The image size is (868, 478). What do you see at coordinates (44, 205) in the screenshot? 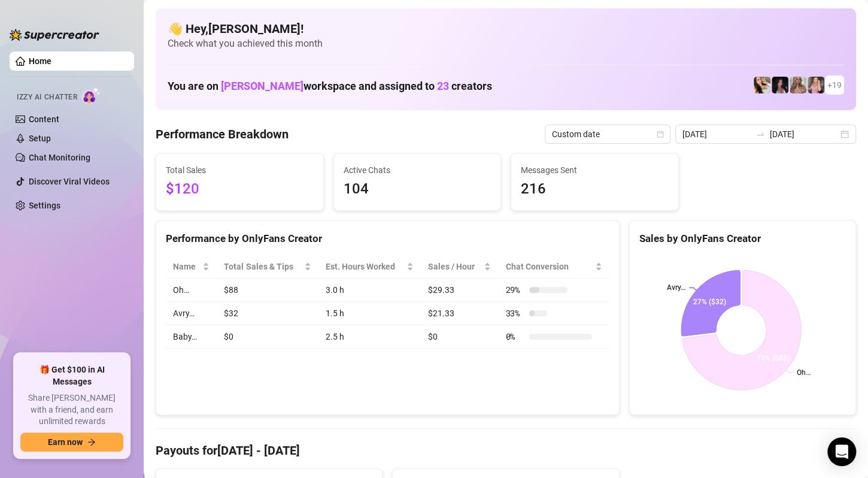
I see `a: Settings` at bounding box center [44, 205].